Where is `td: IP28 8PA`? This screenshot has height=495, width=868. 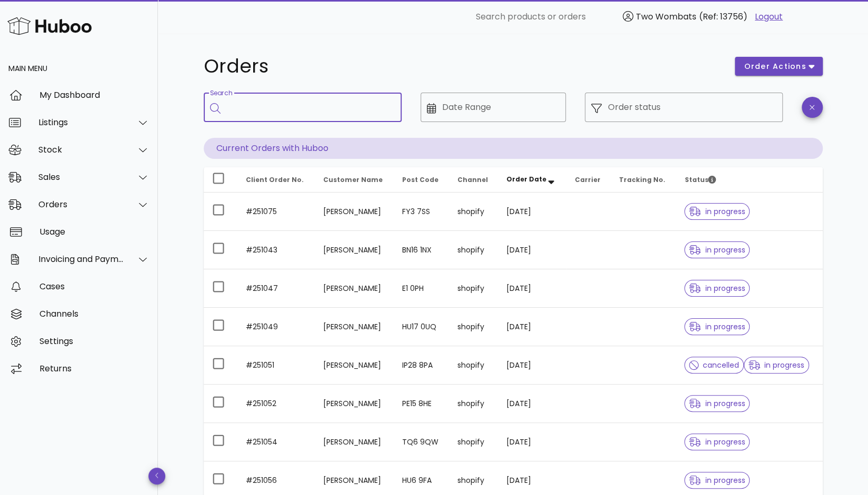
td: IP28 8PA is located at coordinates (421, 365).